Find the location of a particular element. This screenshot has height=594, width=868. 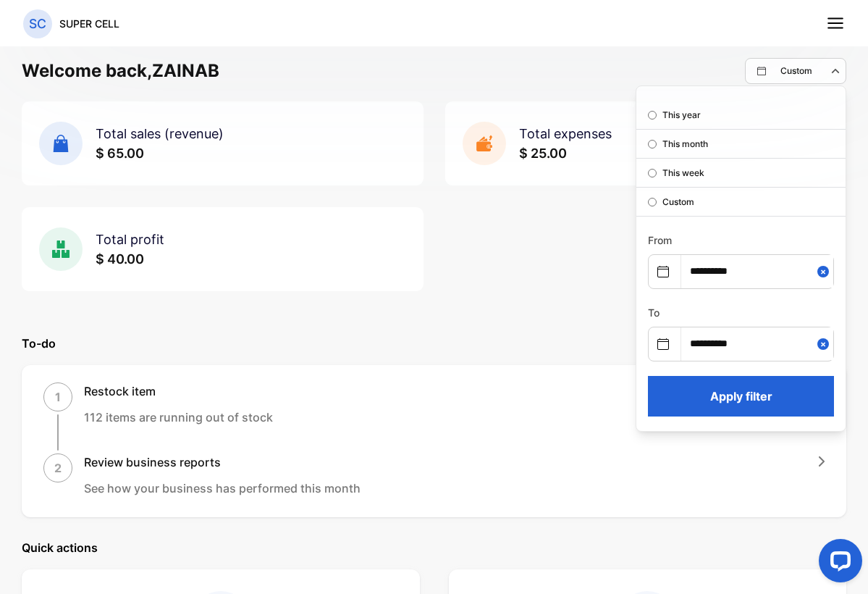

h1: Restock item is located at coordinates (178, 391).